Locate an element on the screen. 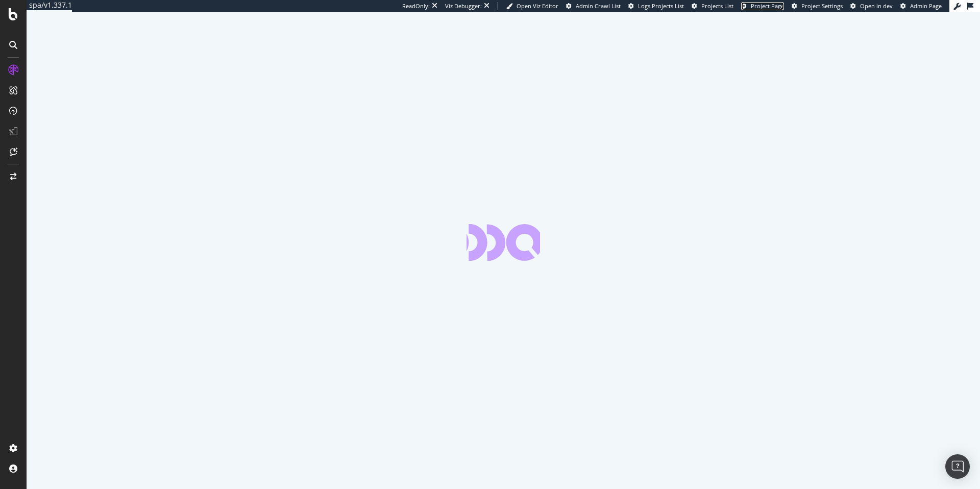 Image resolution: width=980 pixels, height=489 pixels. a: Open in dev is located at coordinates (871, 6).